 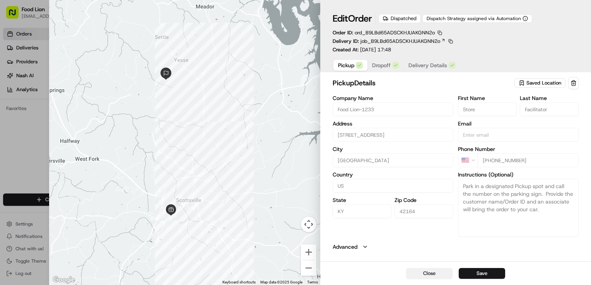 I want to click on img: Nash, so click(x=15, y=15).